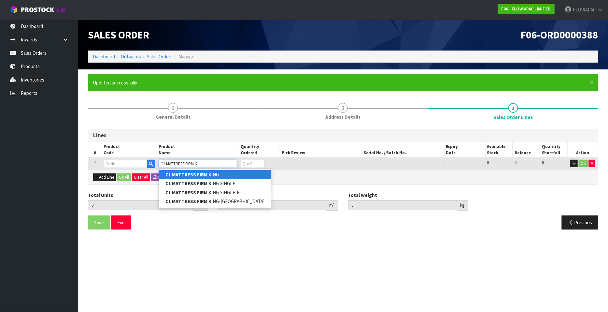 The image size is (608, 312). What do you see at coordinates (14, 9) in the screenshot?
I see `img: cube-alt.png` at bounding box center [14, 9].